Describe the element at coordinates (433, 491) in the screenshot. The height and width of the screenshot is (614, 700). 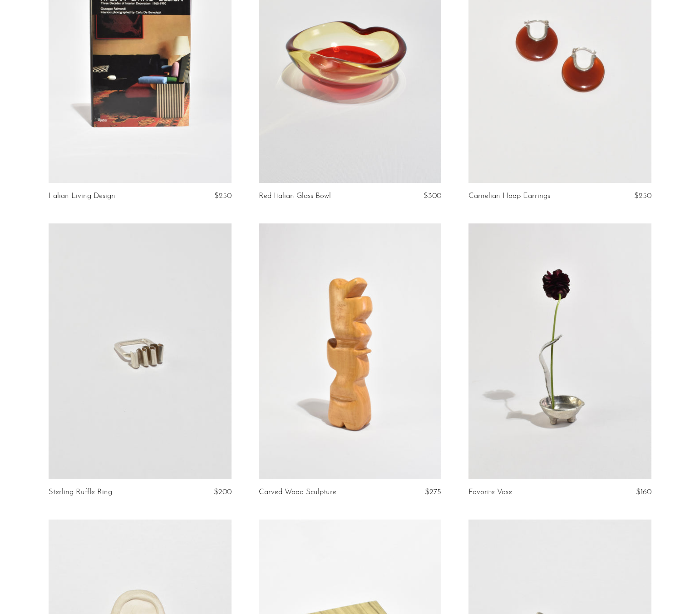
I see `span: $275` at that location.